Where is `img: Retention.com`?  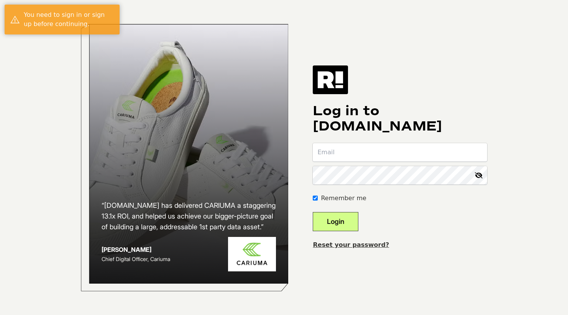
img: Retention.com is located at coordinates (330, 80).